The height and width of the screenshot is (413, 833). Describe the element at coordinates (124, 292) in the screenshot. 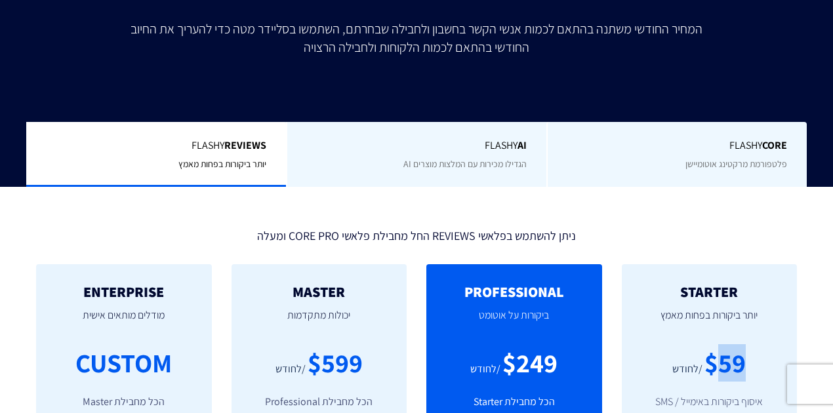

I see `h2: ENTERPRISE` at that location.